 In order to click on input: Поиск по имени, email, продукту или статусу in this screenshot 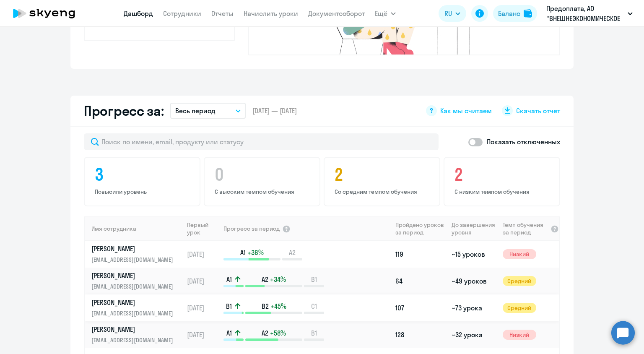, I will do `click(261, 142)`.